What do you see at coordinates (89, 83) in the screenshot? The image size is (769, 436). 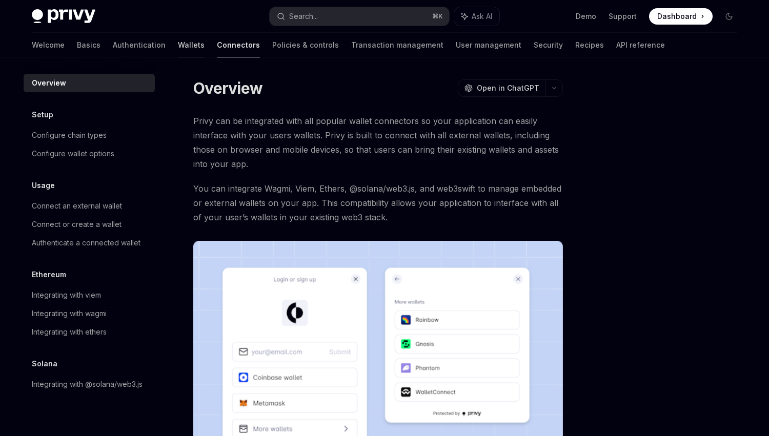 I see `a: Overview` at bounding box center [89, 83].